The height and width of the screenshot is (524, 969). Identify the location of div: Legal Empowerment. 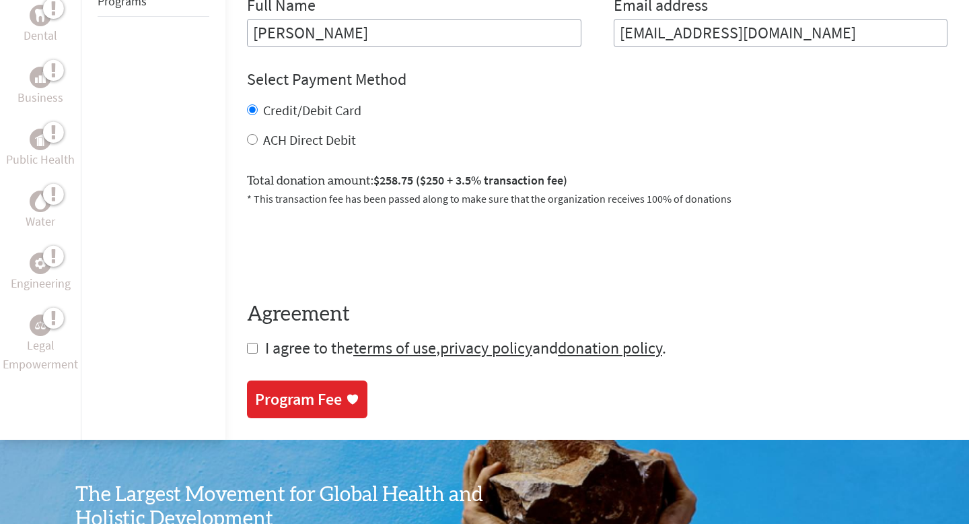
(40, 325).